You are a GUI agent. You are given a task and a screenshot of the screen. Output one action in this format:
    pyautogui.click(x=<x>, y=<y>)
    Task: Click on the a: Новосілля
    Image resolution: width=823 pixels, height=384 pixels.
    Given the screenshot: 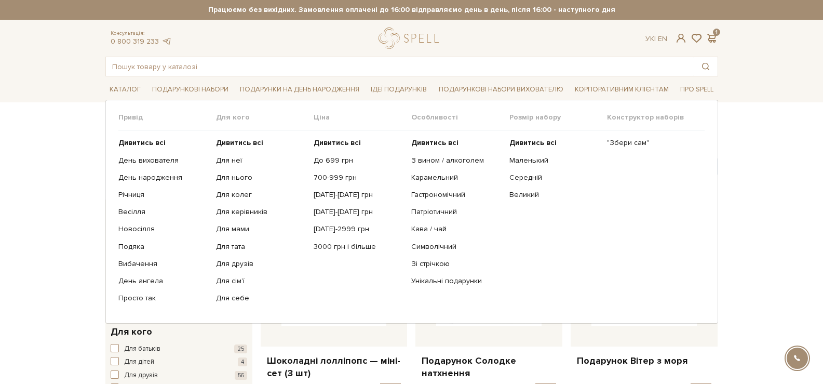 What is the action you would take?
    pyautogui.click(x=163, y=229)
    